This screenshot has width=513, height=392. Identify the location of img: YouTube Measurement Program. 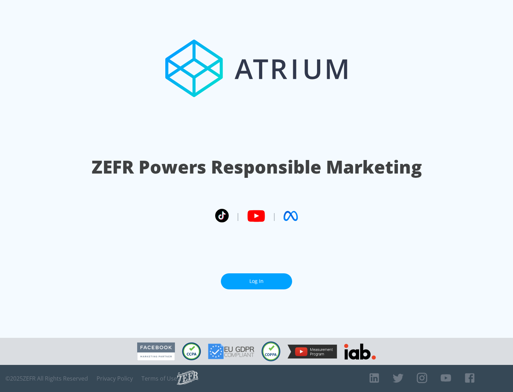
(312, 351).